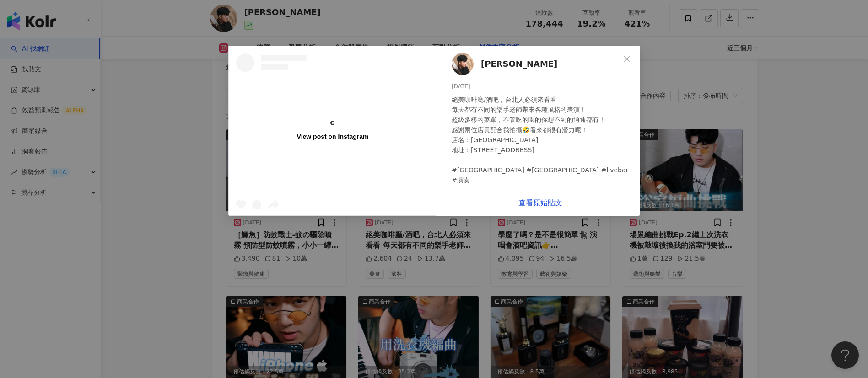 Image resolution: width=868 pixels, height=378 pixels. Describe the element at coordinates (542, 140) in the screenshot. I see `div: 絕美咖啡廳/酒吧，台北人必須來看看 每天都有不同的樂手老師帶來各種風格的表演！ 超級多樣的菜單，不管吃的喝的你想不到的通通都有！ 感謝兩位店員配合我拍攝🤣看來都很有潛力呢！ 店名：[GEOGRA...` at that location.